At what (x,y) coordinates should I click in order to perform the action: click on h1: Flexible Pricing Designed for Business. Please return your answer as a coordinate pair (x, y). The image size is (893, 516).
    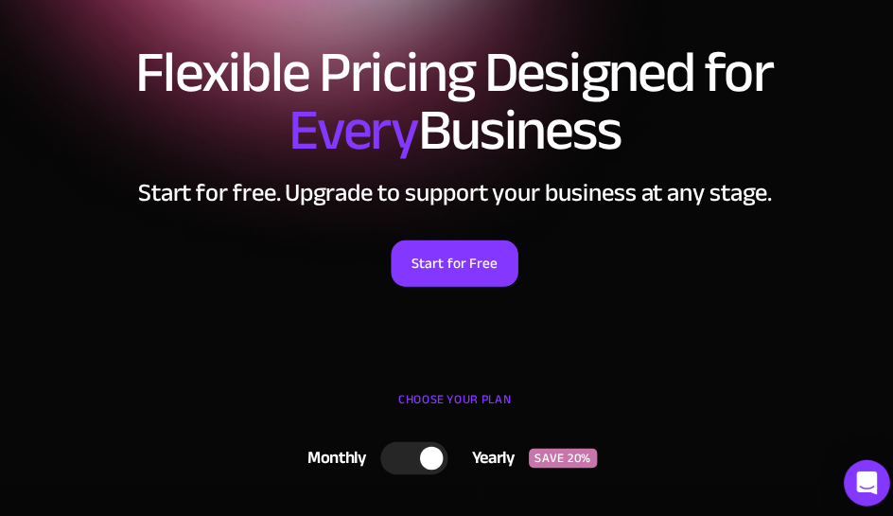
    Looking at the image, I should click on (447, 99).